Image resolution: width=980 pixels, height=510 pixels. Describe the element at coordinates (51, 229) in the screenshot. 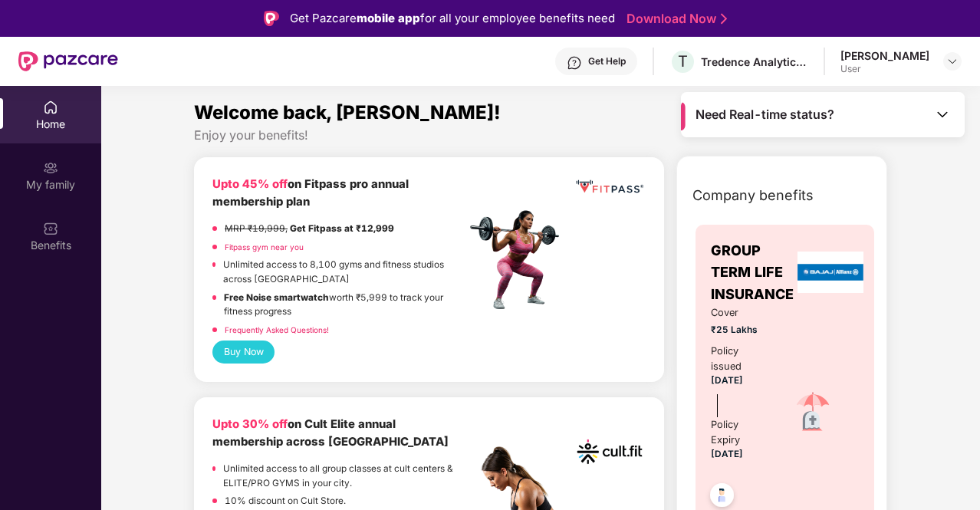

I see `img: svg+xml;base64,PHN2ZyBpZD0iQmVuZWZpdHMiIHhtbG5zPSJodHRwOi8vd3d3LnczLm9yZy8yMDAwL3N2ZyIgd2lkdGg9Ij...` at that location.